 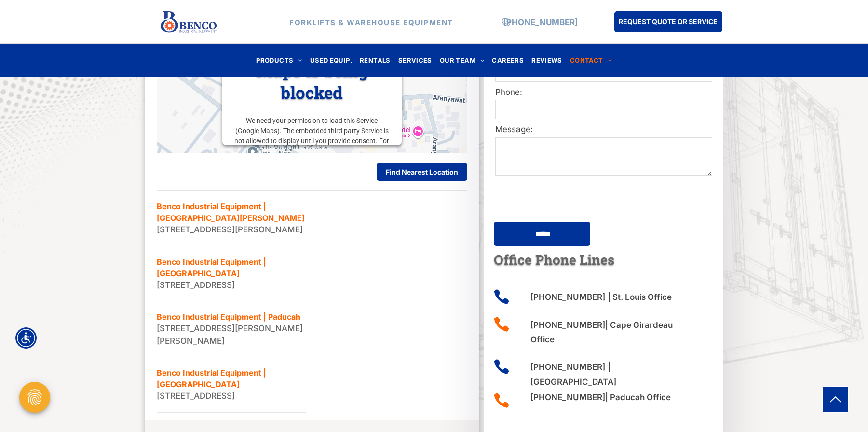 I want to click on a: RENTALS, so click(x=375, y=60).